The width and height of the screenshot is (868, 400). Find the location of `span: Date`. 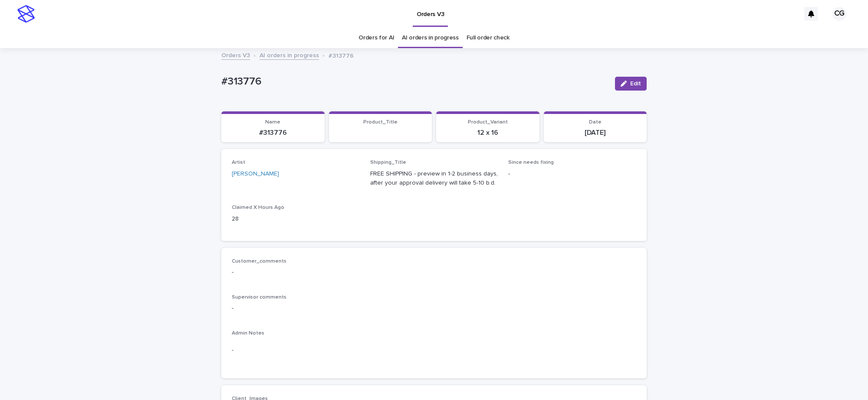

span: Date is located at coordinates (595, 122).